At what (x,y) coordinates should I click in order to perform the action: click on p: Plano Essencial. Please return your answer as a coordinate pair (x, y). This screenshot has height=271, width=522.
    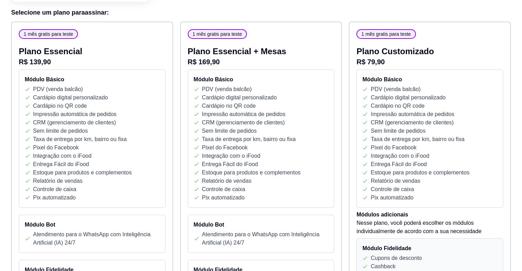
    Looking at the image, I should click on (92, 51).